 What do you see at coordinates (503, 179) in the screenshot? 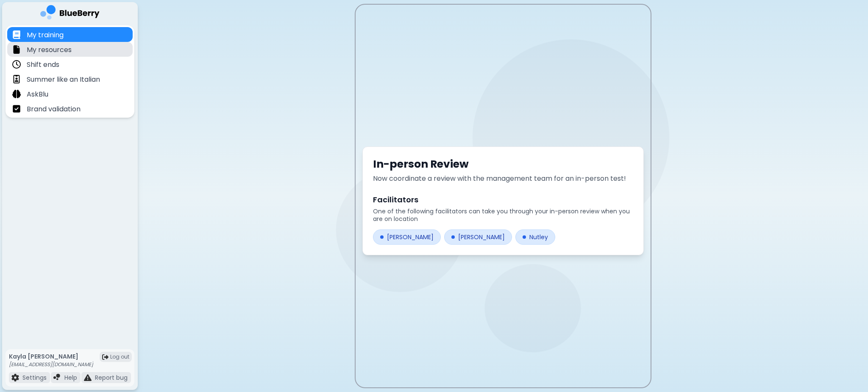
I see `p: Now coordinate a review with the management team for an in-person test!` at bounding box center [503, 179].